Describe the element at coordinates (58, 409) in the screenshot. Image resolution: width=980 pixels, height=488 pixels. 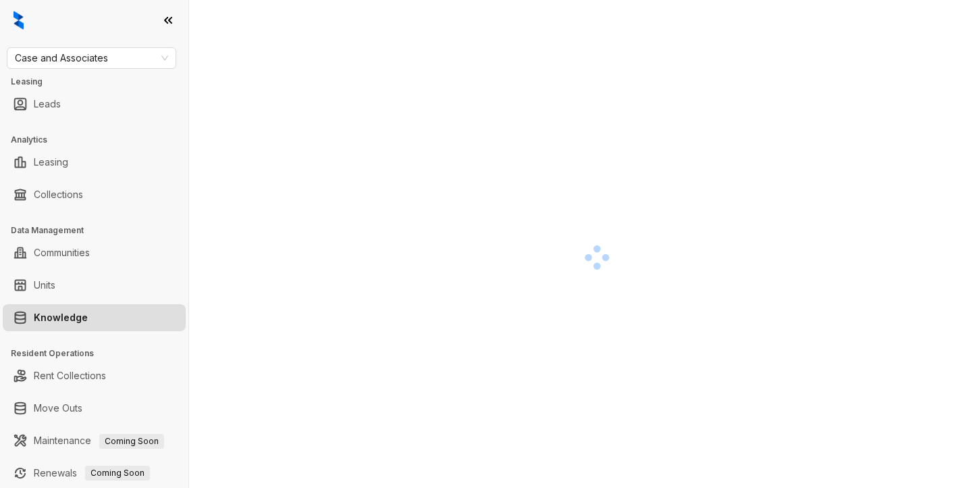
I see `a: Move Outs` at that location.